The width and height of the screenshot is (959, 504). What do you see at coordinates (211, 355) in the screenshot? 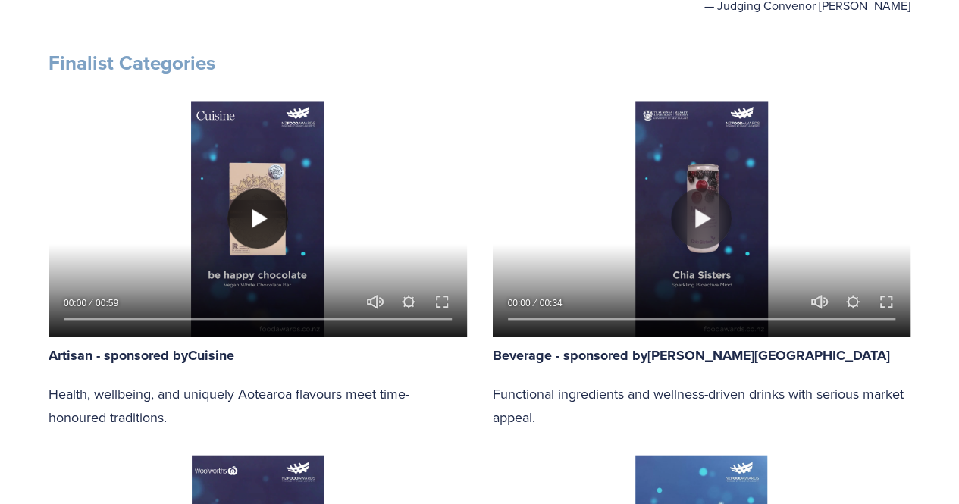
I see `a: Cuisine` at bounding box center [211, 355].